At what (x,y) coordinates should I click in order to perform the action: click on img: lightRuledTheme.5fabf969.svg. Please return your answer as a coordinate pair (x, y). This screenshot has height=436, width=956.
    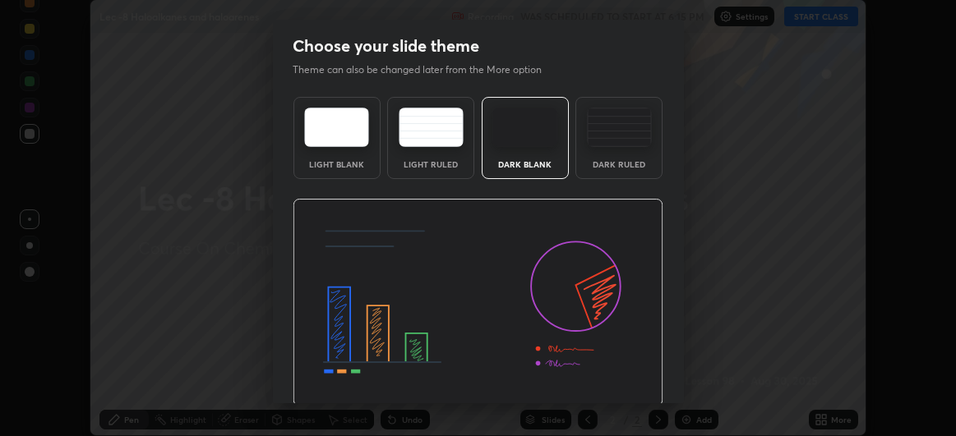
    Looking at the image, I should click on (431, 127).